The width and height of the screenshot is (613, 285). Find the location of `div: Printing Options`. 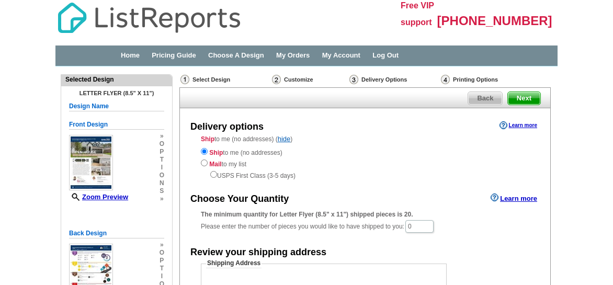

div: Printing Options is located at coordinates (487, 80).